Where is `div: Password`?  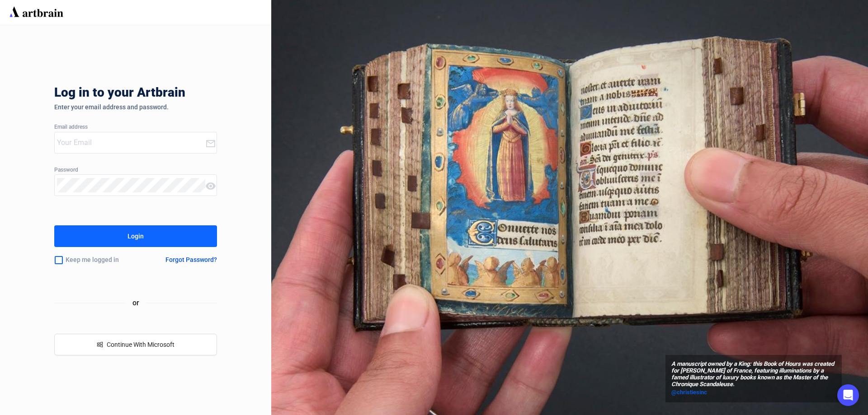
div: Password is located at coordinates (135, 171).